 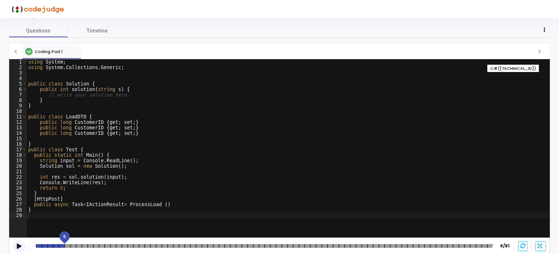 I want to click on div: 23, so click(x=18, y=183).